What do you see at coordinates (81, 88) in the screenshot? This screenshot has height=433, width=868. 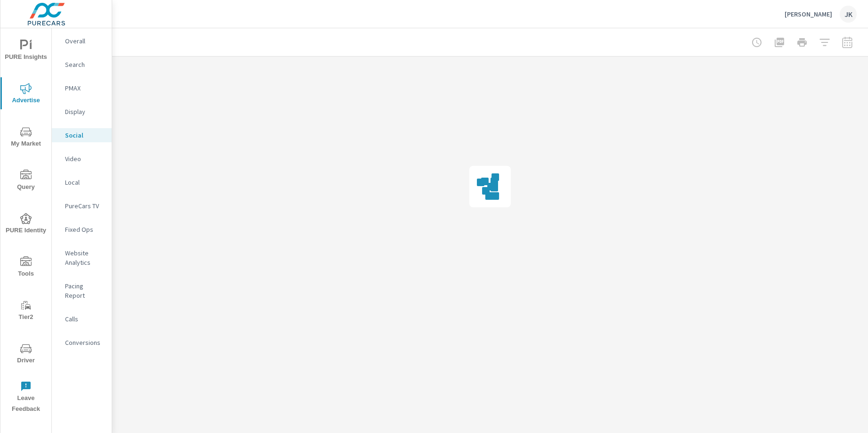 I see `div: PMAX` at bounding box center [81, 88].